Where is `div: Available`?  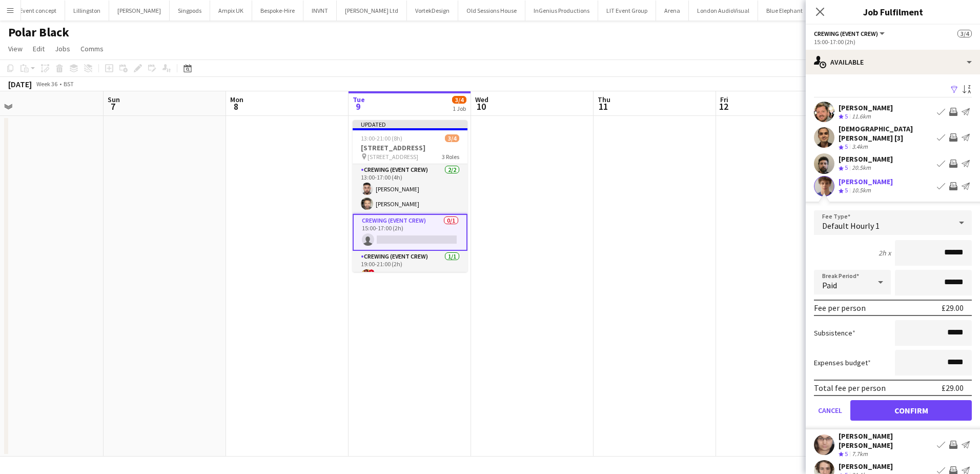 div: Available is located at coordinates (893, 62).